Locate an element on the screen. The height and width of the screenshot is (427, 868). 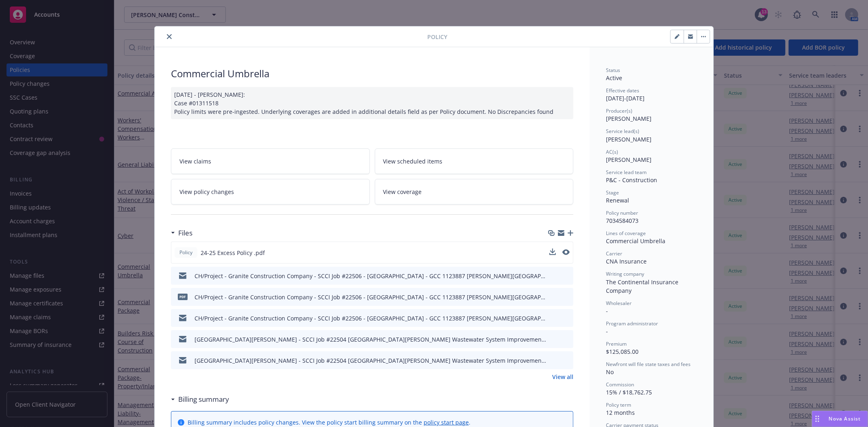
span: View claims is located at coordinates (196, 161).